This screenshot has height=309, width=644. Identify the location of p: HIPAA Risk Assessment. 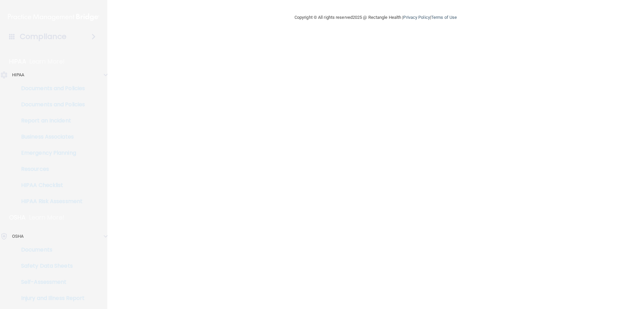
(50, 201).